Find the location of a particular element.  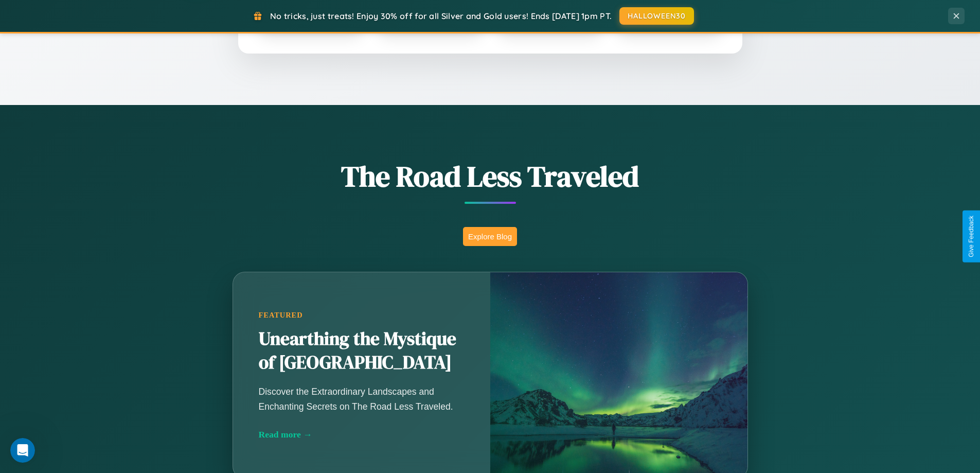

div: Read more → is located at coordinates (361, 435).